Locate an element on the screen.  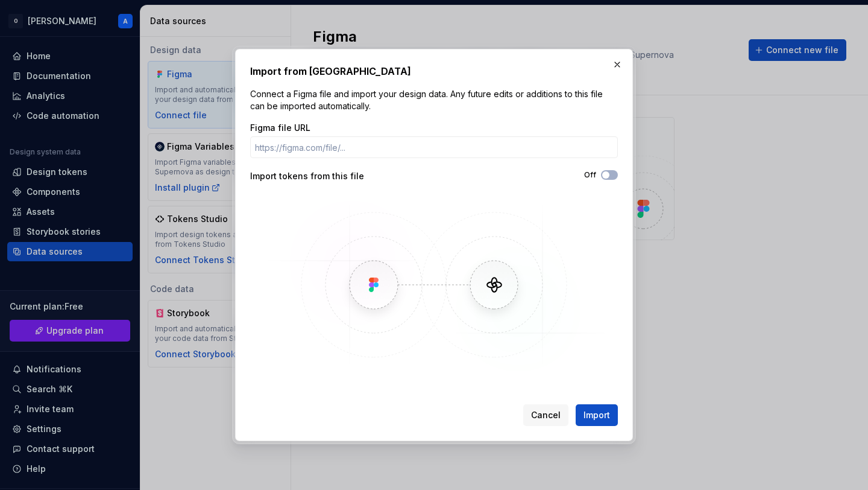
button: Cancel is located at coordinates (545, 414).